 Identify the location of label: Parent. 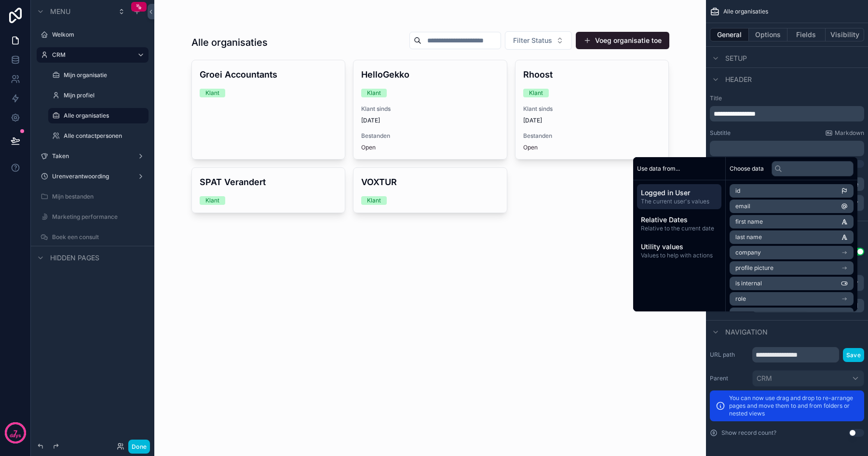
(729, 379).